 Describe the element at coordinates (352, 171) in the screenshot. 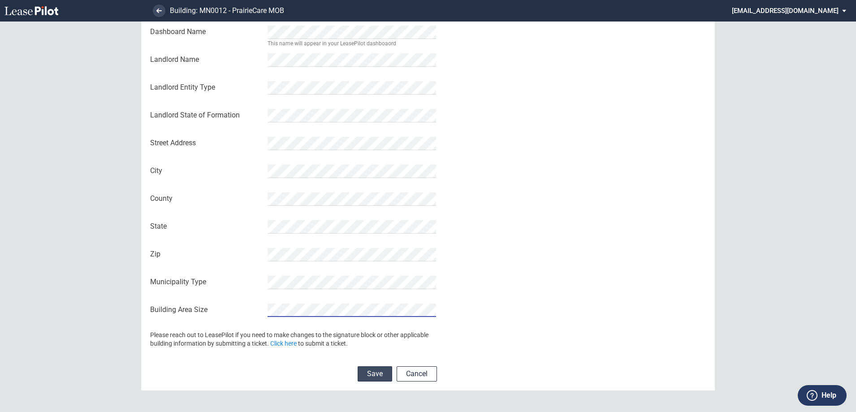

I see `input: City` at that location.